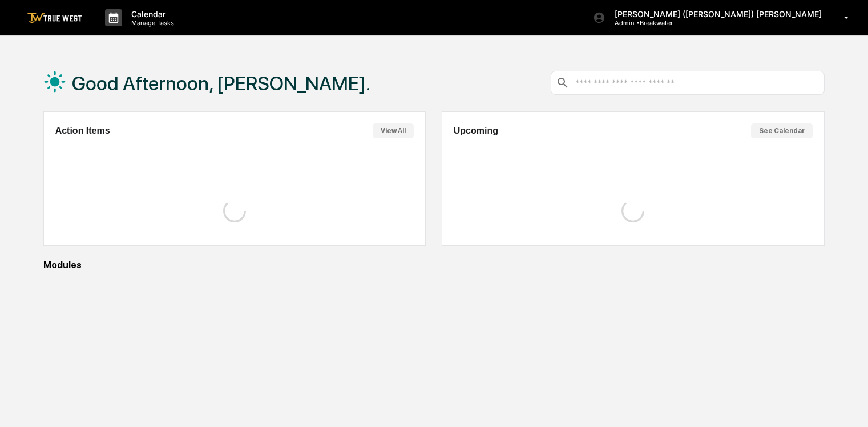 Image resolution: width=868 pixels, height=427 pixels. What do you see at coordinates (393, 131) in the screenshot?
I see `a: View All` at bounding box center [393, 131].